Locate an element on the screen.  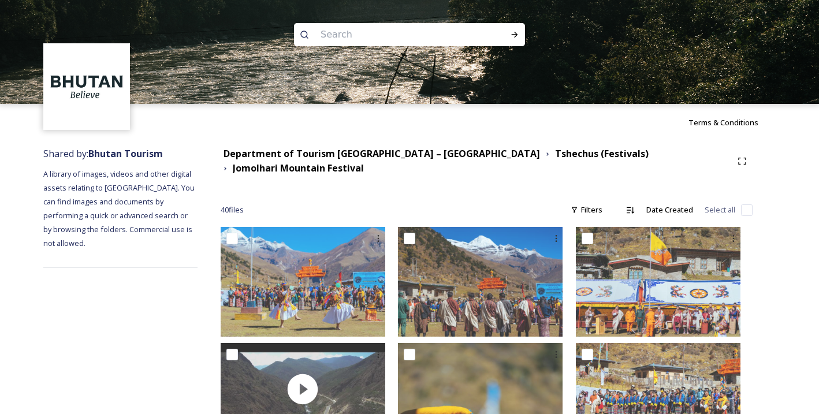
span: Terms & Conditions is located at coordinates (724, 123).